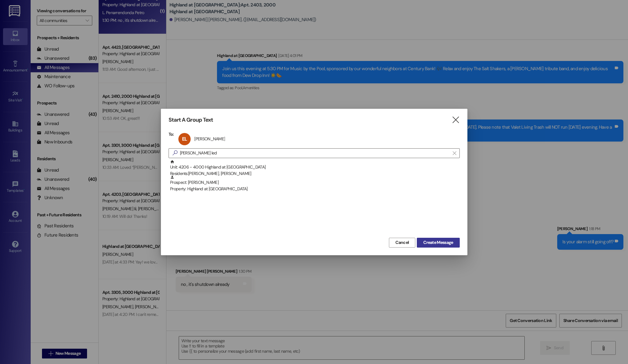  Describe the element at coordinates (402, 242) in the screenshot. I see `span: Cancel` at that location.